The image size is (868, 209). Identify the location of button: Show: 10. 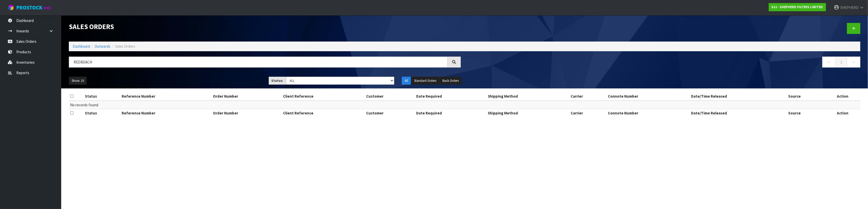
(78, 81).